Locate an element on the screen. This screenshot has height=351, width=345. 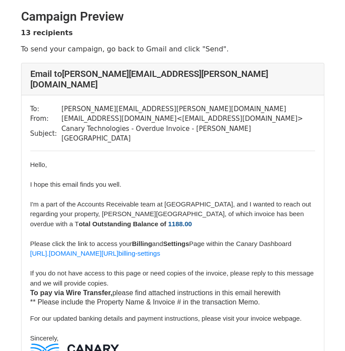
font: 1188.00 is located at coordinates (180, 224).